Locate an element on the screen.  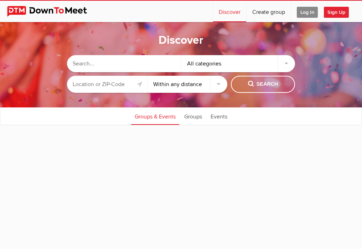
span: Sign Up is located at coordinates (336, 12).